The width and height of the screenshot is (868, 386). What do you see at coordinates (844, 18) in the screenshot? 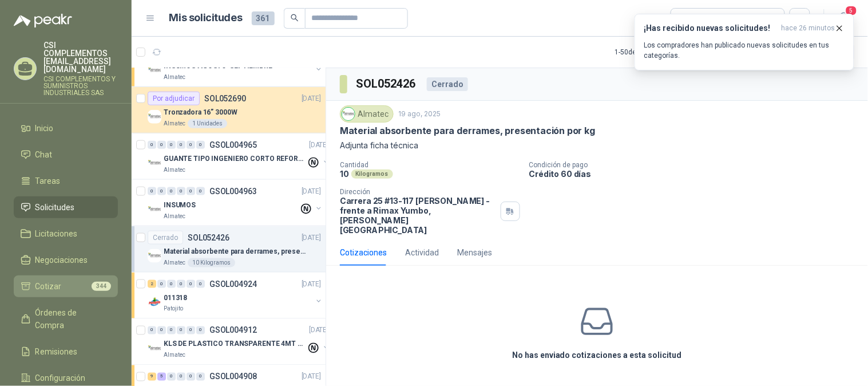
I see `button: 5` at bounding box center [844, 18].